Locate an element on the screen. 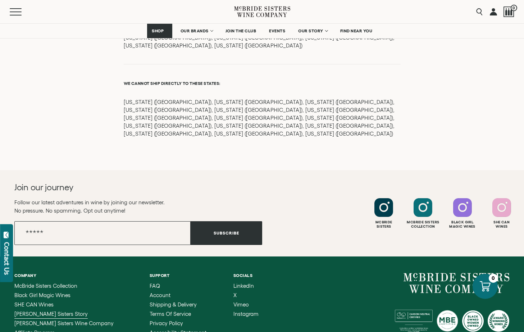 Image resolution: width=524 pixels, height=332 pixels. span: Vimeo is located at coordinates (241, 304).